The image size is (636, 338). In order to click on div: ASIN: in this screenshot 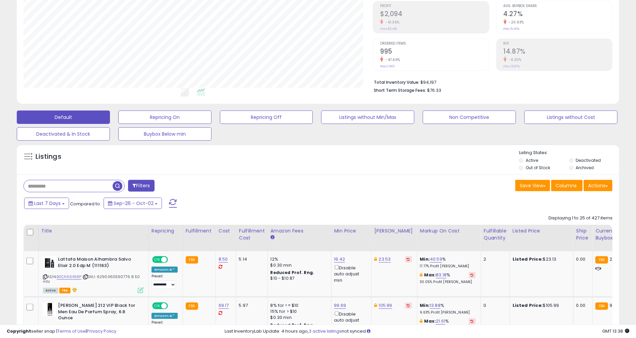, I will do `click(93, 274)`.